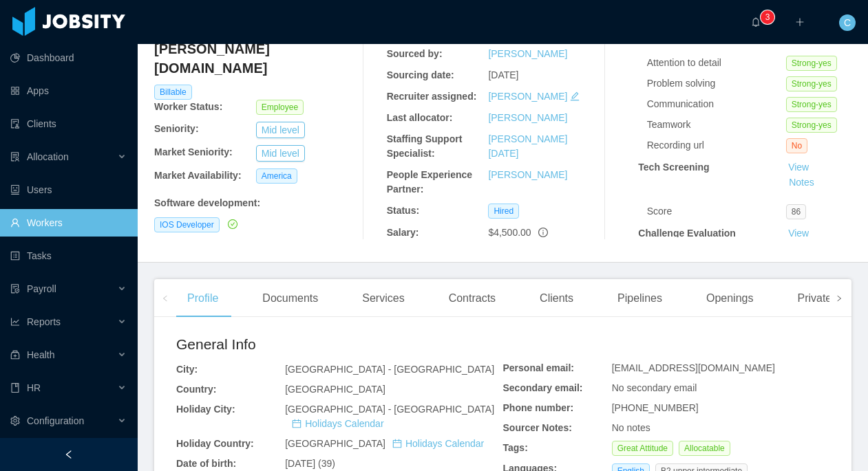 This screenshot has width=868, height=471. I want to click on b: Market Seniority:, so click(193, 152).